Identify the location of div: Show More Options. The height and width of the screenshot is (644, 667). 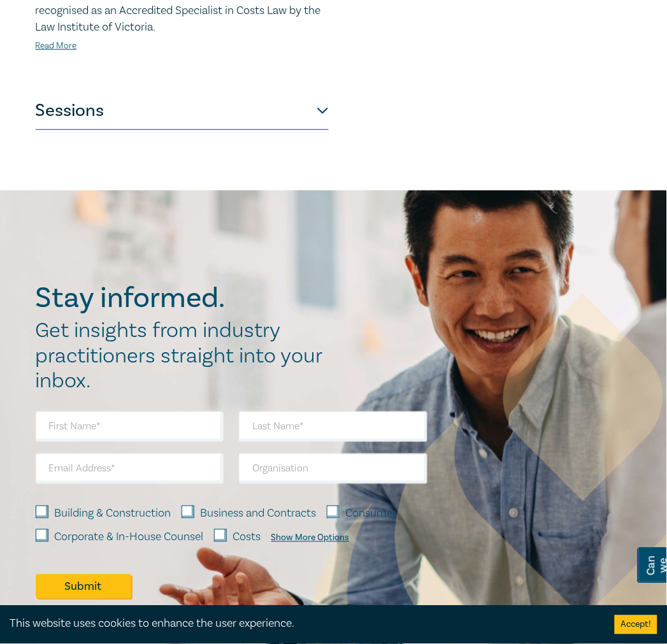
(310, 538).